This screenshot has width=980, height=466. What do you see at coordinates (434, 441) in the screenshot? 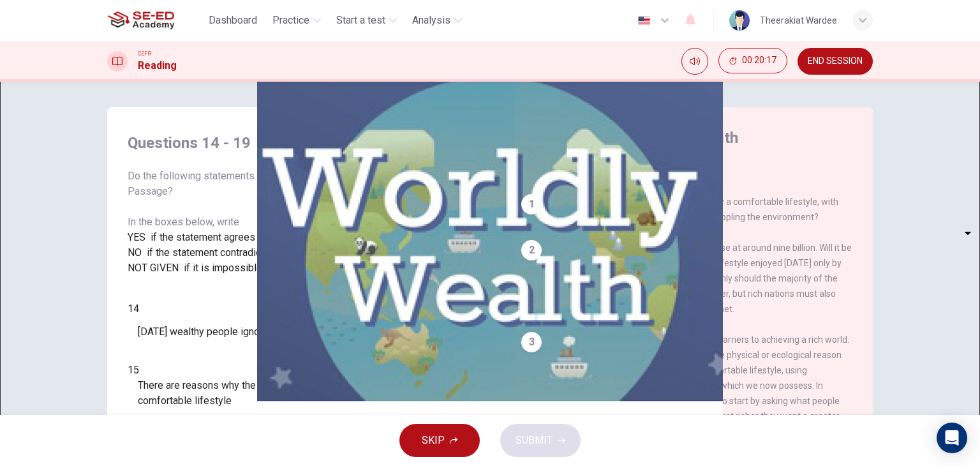
I see `span: SKIP` at bounding box center [434, 441].